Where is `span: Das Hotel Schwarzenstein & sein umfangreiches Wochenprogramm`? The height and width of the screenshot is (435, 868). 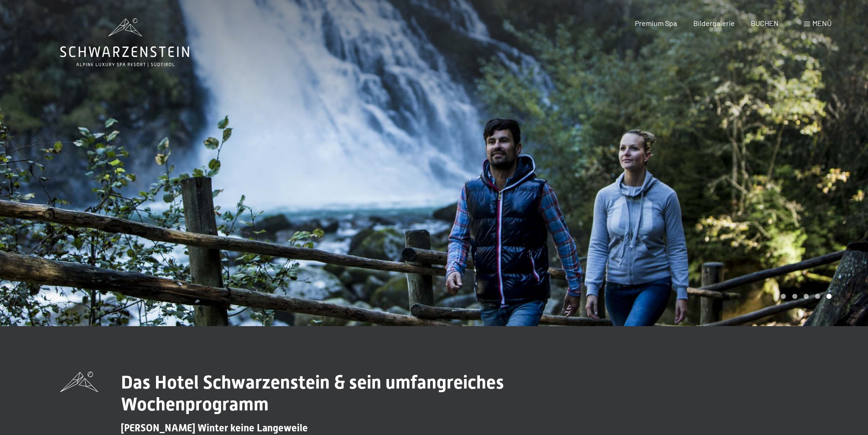
span: Das Hotel Schwarzenstein & sein umfangreiches Wochenprogramm is located at coordinates (312, 393).